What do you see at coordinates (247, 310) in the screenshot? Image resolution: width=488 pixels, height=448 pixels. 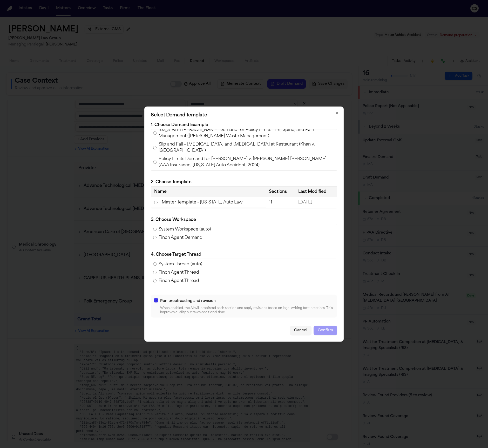 I see `p: When enabled, the AI will proofread each section and apply revisions based on legal writing best ...` at bounding box center [247, 310].